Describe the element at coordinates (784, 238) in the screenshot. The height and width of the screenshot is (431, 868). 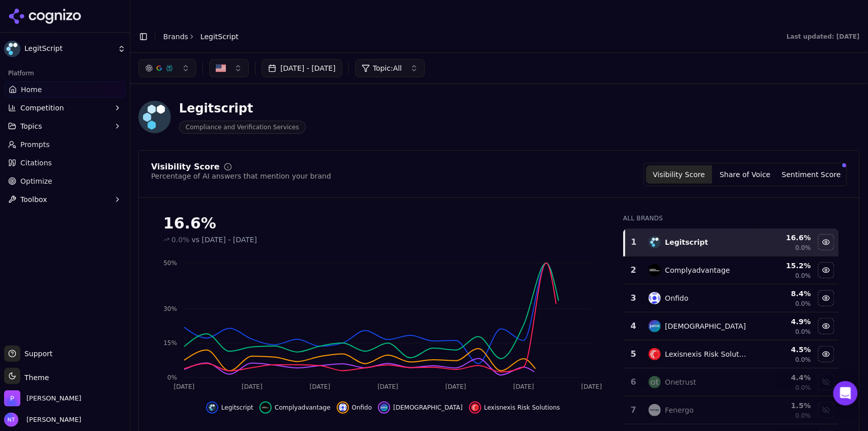
I see `div: 16.6 %` at that location.